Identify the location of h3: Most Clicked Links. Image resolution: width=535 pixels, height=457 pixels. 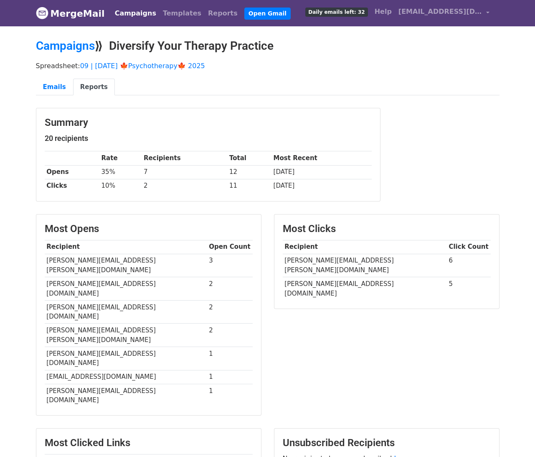
(149, 442).